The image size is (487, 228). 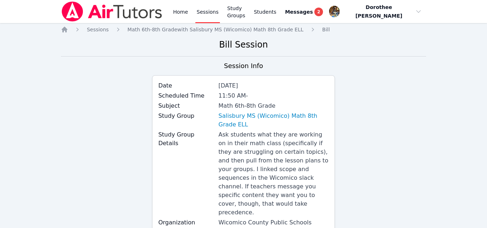 I want to click on label: Organization, so click(x=186, y=223).